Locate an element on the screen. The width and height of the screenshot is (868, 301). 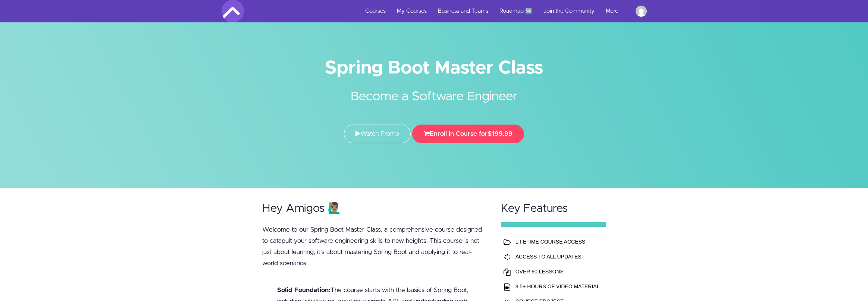
h1: Spring Boot Master Class is located at coordinates (434, 68).